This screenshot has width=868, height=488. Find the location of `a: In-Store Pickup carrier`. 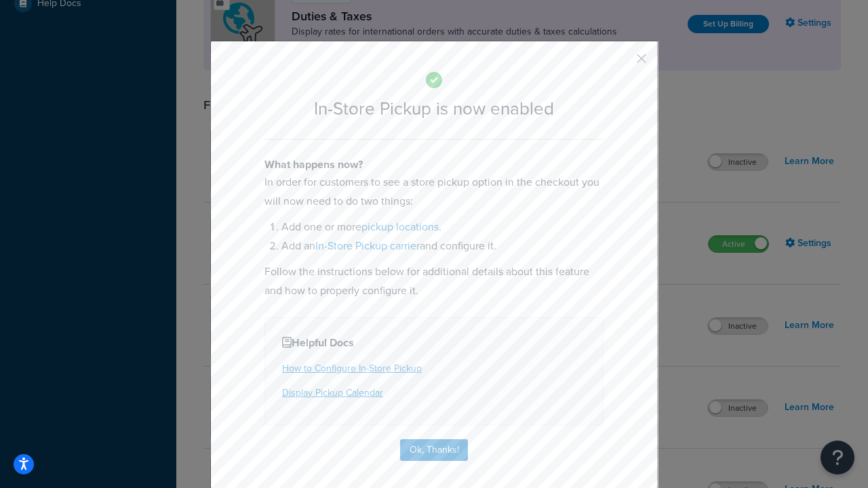

a: In-Store Pickup carrier is located at coordinates (368, 245).